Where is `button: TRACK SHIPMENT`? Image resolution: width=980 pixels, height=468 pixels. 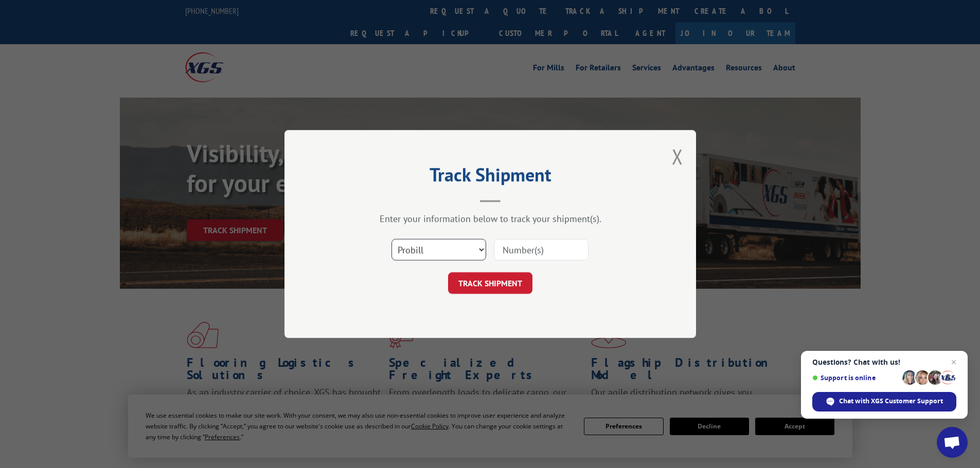 button: TRACK SHIPMENT is located at coordinates (490, 284).